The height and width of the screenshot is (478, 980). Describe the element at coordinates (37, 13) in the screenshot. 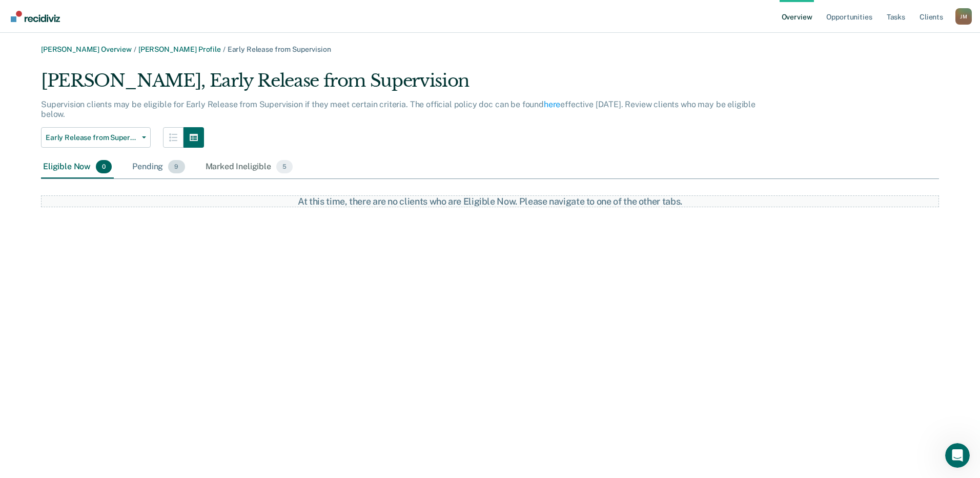

I see `img: Profile image for Kim` at that location.